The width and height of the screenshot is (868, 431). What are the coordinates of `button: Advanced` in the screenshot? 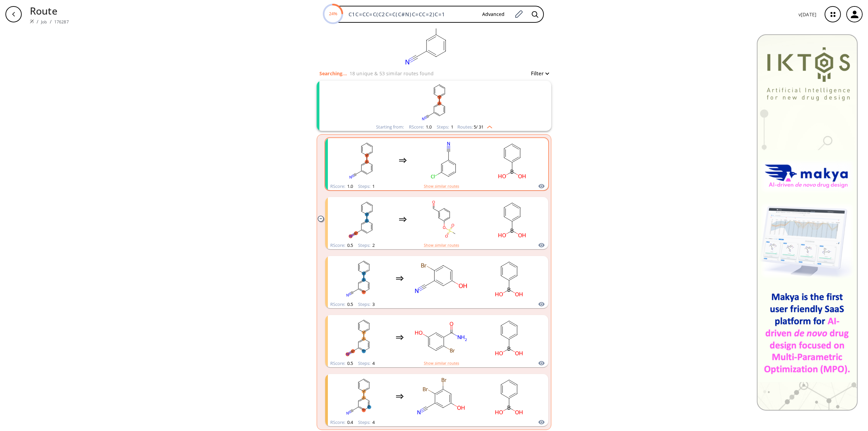 It's located at (493, 14).